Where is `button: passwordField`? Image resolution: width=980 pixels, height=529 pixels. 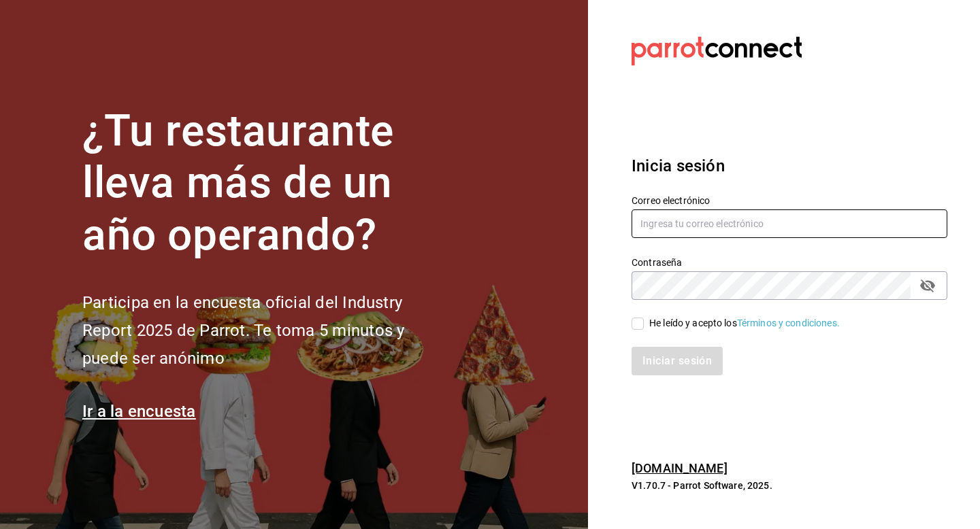 button: passwordField is located at coordinates (927, 285).